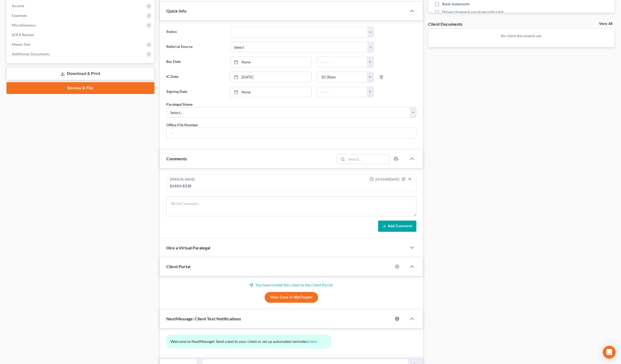 This screenshot has width=621, height=364. What do you see at coordinates (291, 186) in the screenshot?
I see `div: $1450+$338` at bounding box center [291, 186].